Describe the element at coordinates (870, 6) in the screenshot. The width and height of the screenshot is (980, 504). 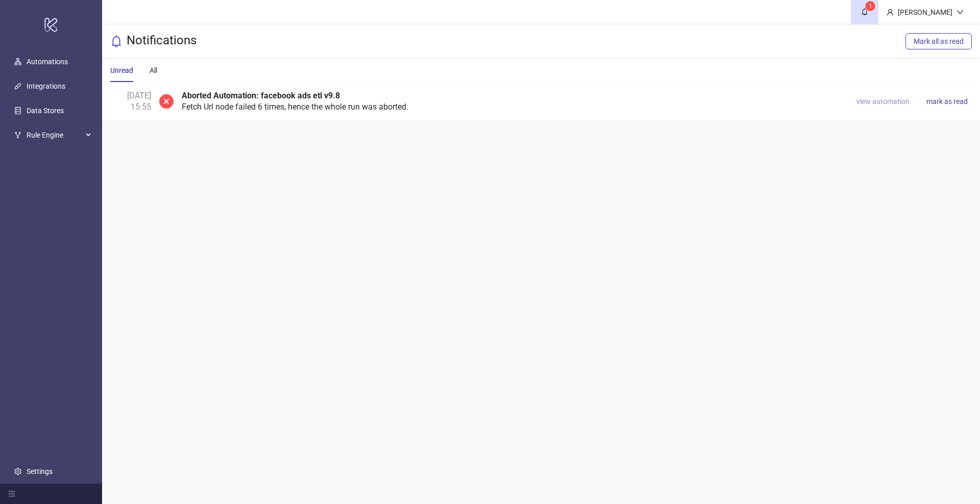
I see `sup: 1` at that location.